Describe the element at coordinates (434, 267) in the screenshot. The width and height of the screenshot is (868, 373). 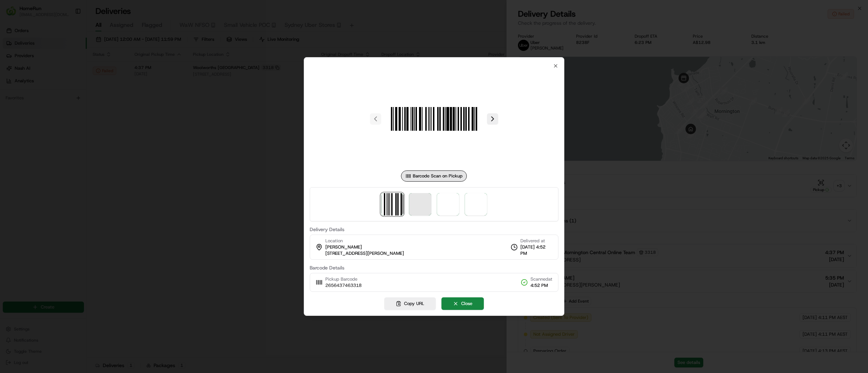
I see `label: Barcode Details` at that location.